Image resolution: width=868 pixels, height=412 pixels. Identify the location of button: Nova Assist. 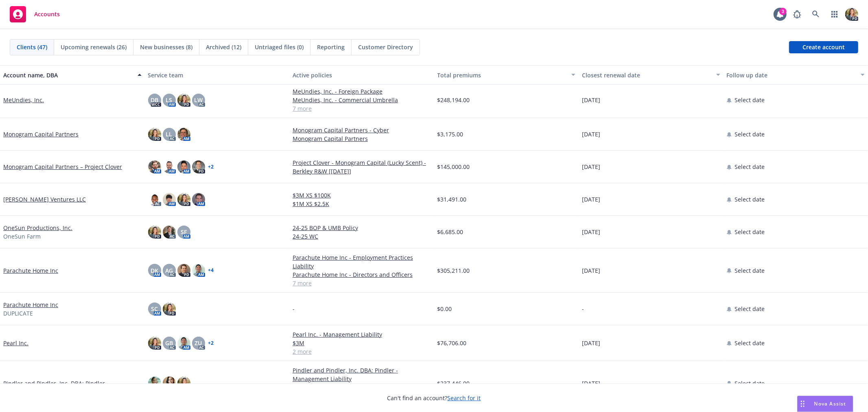
(826, 404).